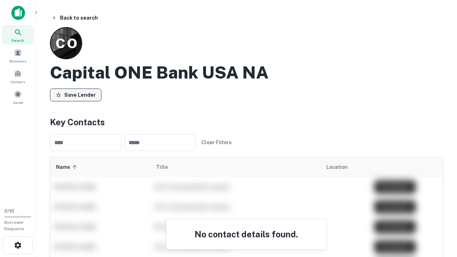 The height and width of the screenshot is (257, 457). I want to click on a: Contacts, so click(18, 76).